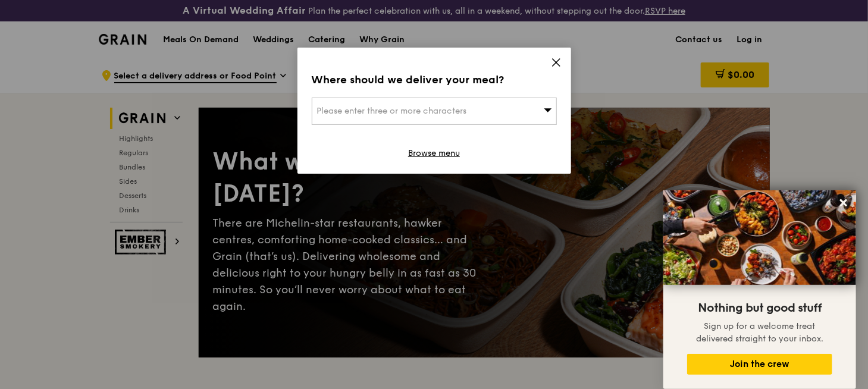 Image resolution: width=868 pixels, height=389 pixels. Describe the element at coordinates (434, 153) in the screenshot. I see `a: Browse menu` at that location.